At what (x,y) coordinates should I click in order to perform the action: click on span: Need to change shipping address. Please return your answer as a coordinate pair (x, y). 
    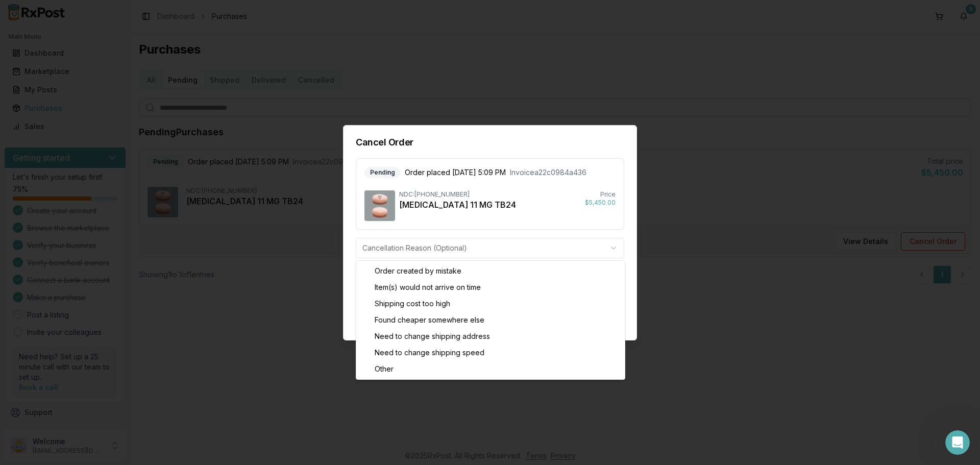
    Looking at the image, I should click on (433, 336).